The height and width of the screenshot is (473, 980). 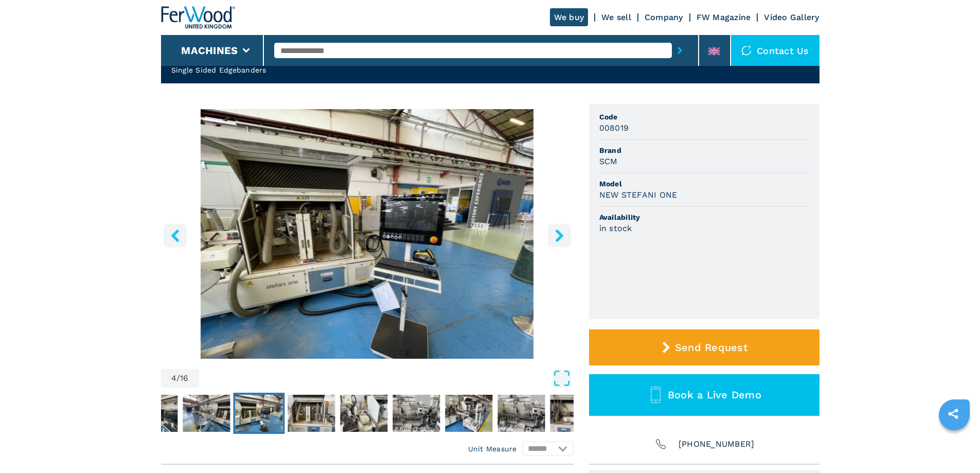 I want to click on h3: NEW STEFANI ONE, so click(x=639, y=194).